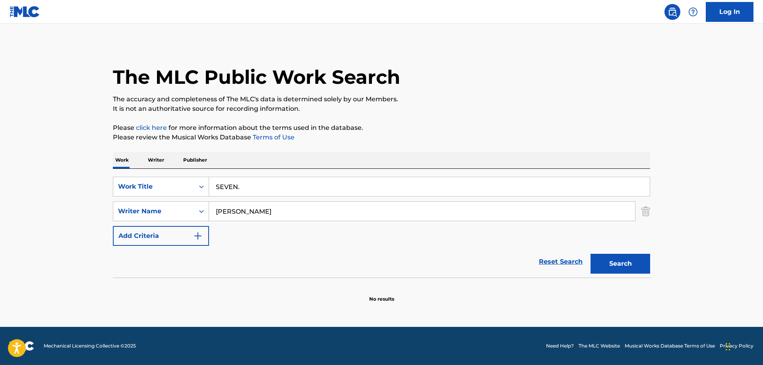  I want to click on img: MLC Logo, so click(25, 12).